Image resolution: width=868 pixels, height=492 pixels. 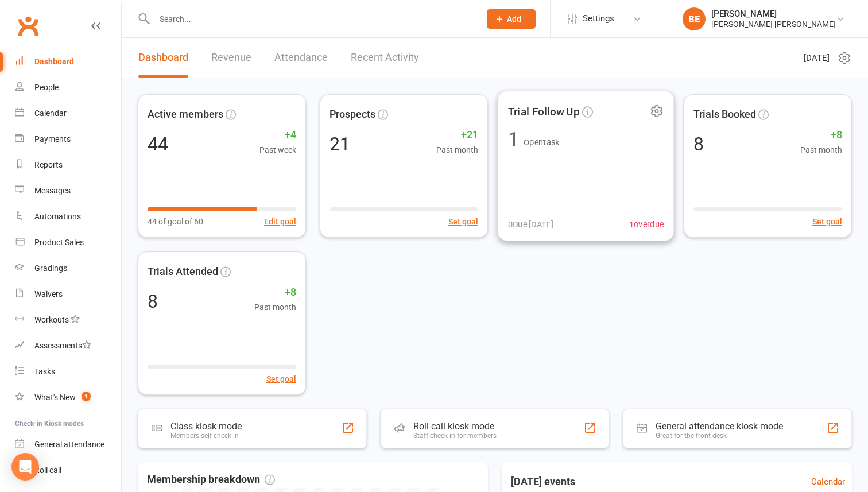 I want to click on div: What's New, so click(x=55, y=398).